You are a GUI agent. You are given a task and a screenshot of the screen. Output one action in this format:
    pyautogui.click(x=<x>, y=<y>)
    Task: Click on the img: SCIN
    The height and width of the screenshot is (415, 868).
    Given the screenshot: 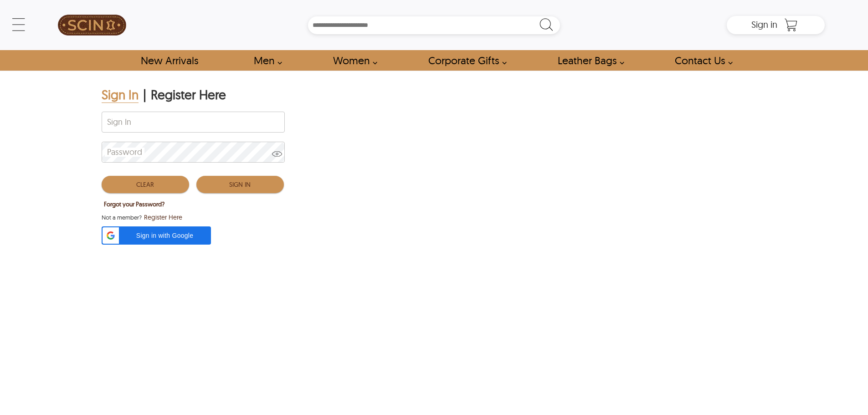 What is the action you would take?
    pyautogui.click(x=92, y=25)
    